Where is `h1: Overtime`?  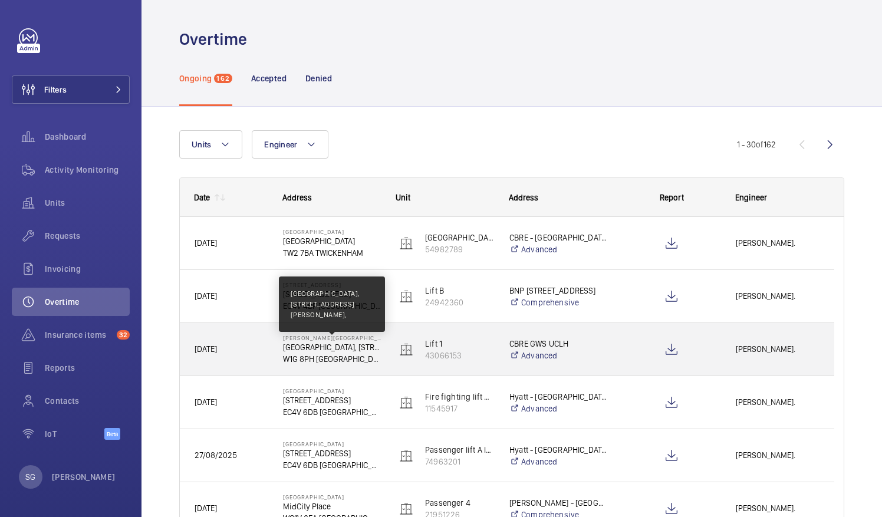 h1: Overtime is located at coordinates (216, 39).